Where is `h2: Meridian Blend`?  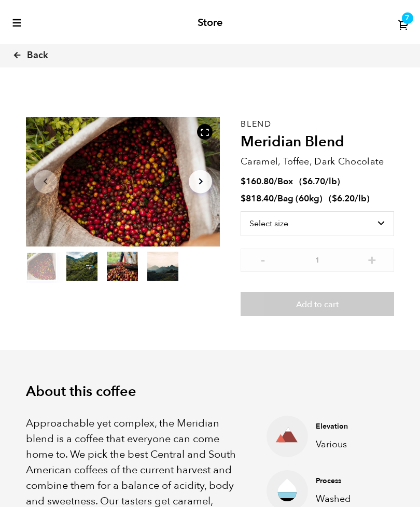
h2: Meridian Blend is located at coordinates (317, 142).